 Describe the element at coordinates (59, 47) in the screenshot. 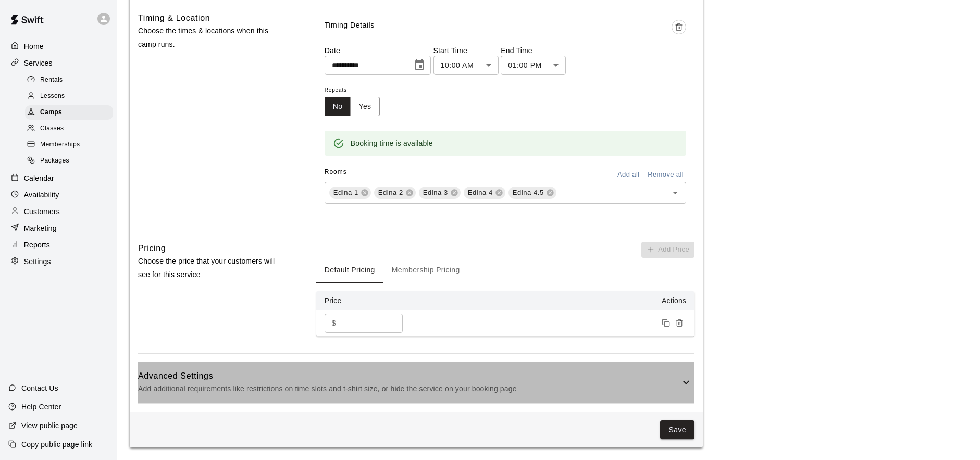

I see `a: Home` at that location.